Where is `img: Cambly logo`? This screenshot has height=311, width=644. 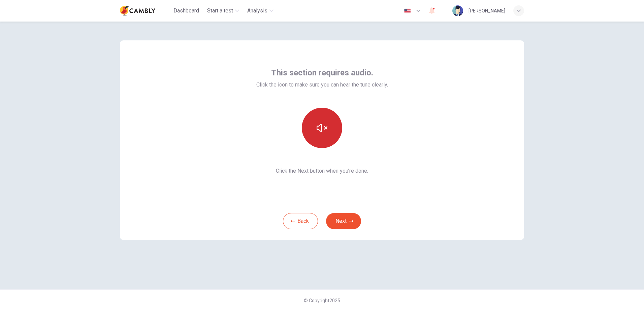 img: Cambly logo is located at coordinates (138, 11).